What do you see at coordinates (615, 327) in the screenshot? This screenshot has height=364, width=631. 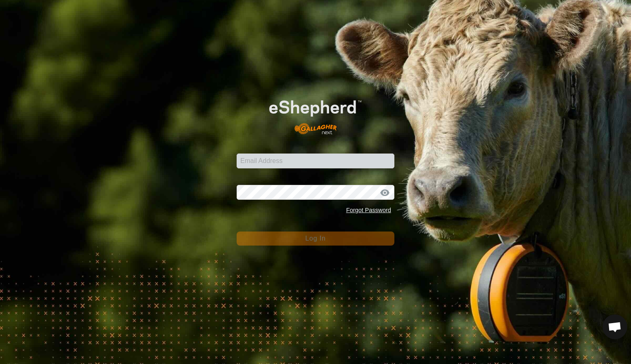 I see `div: Open chat` at bounding box center [615, 327].